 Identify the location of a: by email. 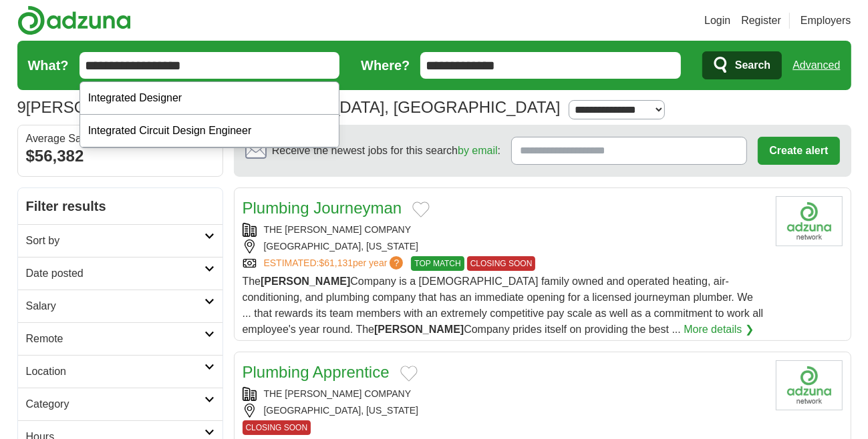
(478, 151).